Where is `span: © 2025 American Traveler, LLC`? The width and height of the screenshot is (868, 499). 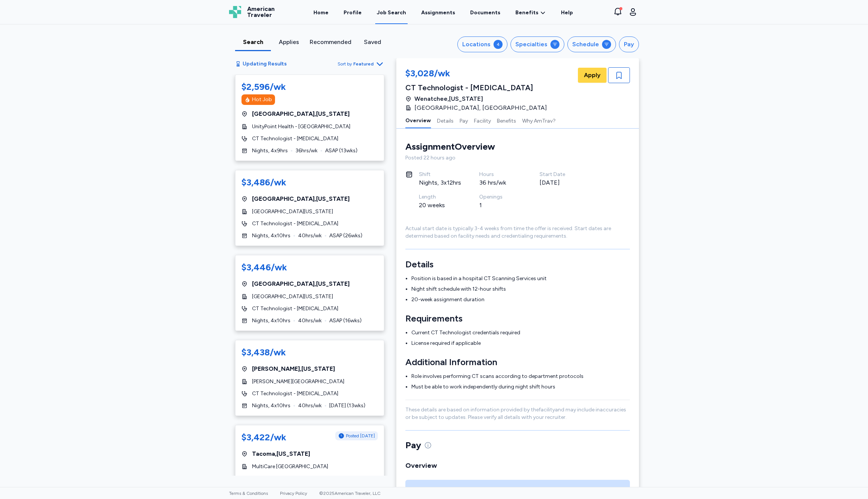 span: © 2025 American Traveler, LLC is located at coordinates (350, 494).